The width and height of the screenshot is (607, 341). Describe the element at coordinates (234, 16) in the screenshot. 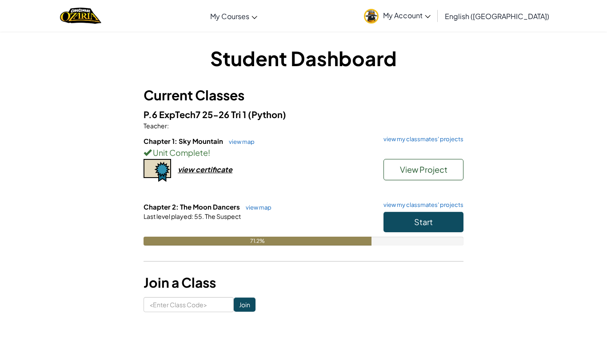

I see `a: My Courses` at that location.